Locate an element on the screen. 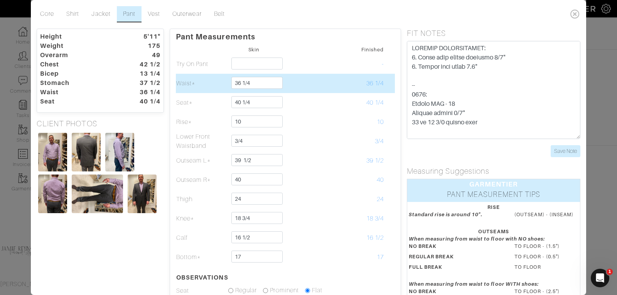 Image resolution: width=617 pixels, height=295 pixels. dd: TO FLOOR - (1.5") is located at coordinates (546, 246).